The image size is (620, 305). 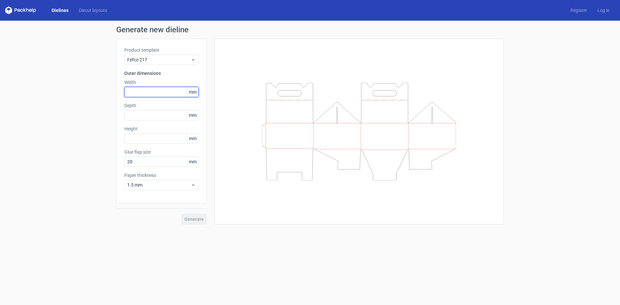 I want to click on span: Fefco 217, so click(x=159, y=60).